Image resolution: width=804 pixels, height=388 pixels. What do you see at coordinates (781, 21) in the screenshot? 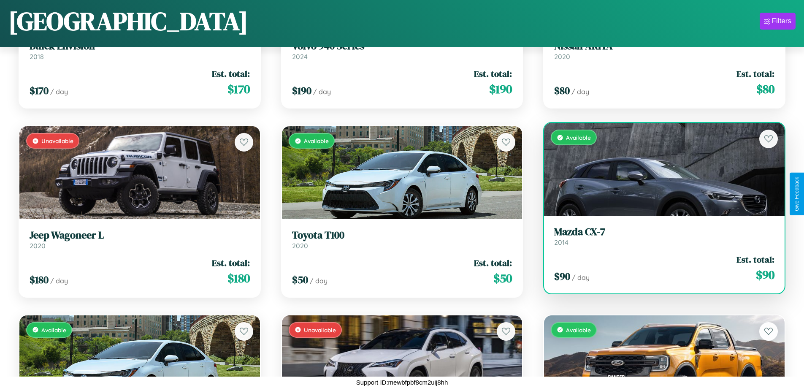
I see `div: Filters` at bounding box center [781, 21].